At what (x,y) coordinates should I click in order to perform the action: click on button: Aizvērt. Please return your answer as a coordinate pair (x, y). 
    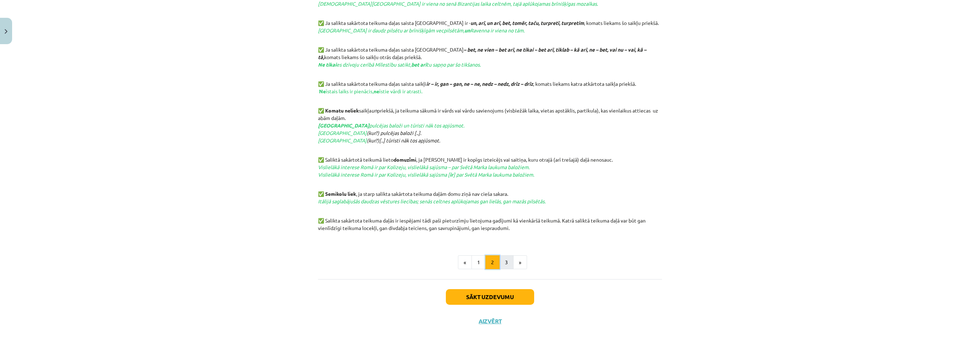
    Looking at the image, I should click on (490, 321).